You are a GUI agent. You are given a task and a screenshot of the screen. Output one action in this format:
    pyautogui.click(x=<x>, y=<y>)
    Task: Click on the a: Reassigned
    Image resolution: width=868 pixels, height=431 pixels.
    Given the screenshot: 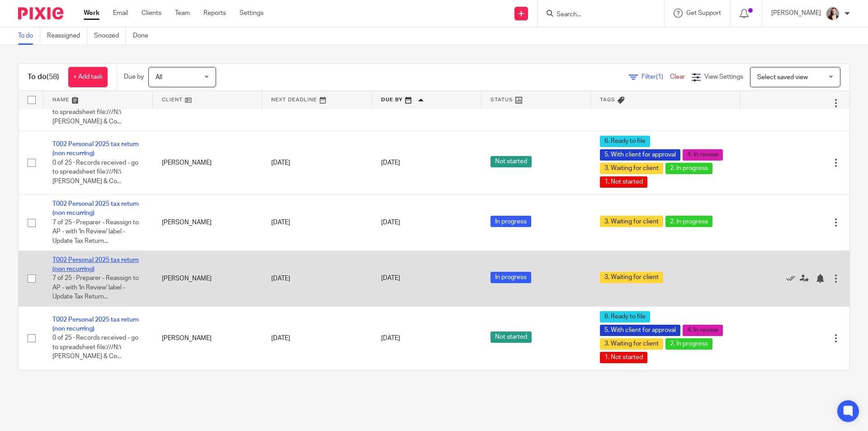 What is the action you would take?
    pyautogui.click(x=67, y=36)
    